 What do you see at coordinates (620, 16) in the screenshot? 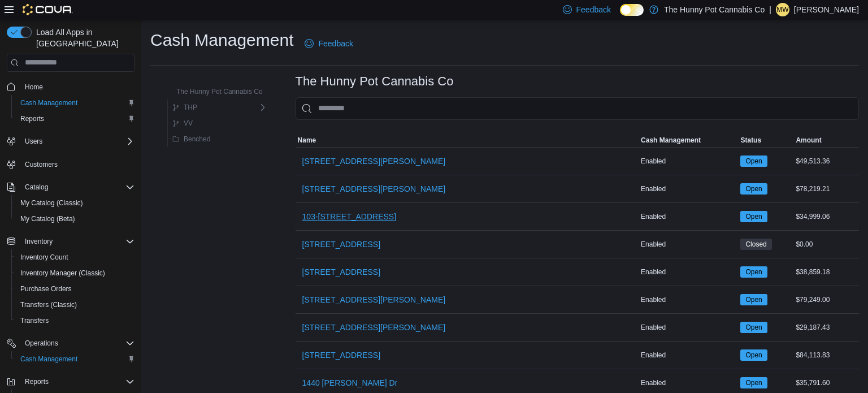
I see `span: Dark Mode` at bounding box center [620, 16].